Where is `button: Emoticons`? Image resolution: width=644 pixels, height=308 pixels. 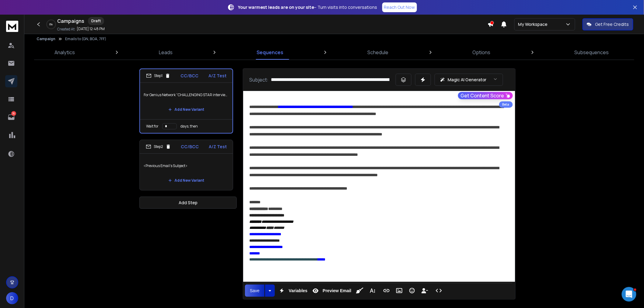 button: Emoticons is located at coordinates (412, 291).